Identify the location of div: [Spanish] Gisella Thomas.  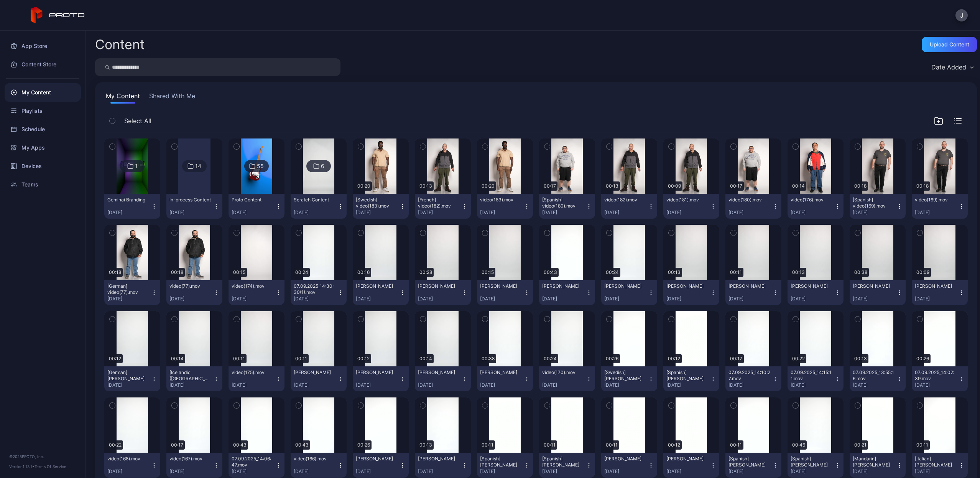
(563, 462).